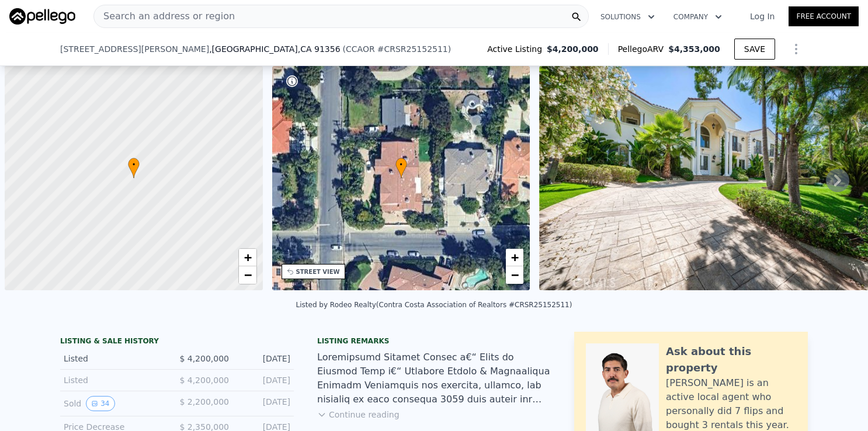 This screenshot has width=868, height=431. What do you see at coordinates (627, 17) in the screenshot?
I see `button: Solutions` at bounding box center [627, 17].